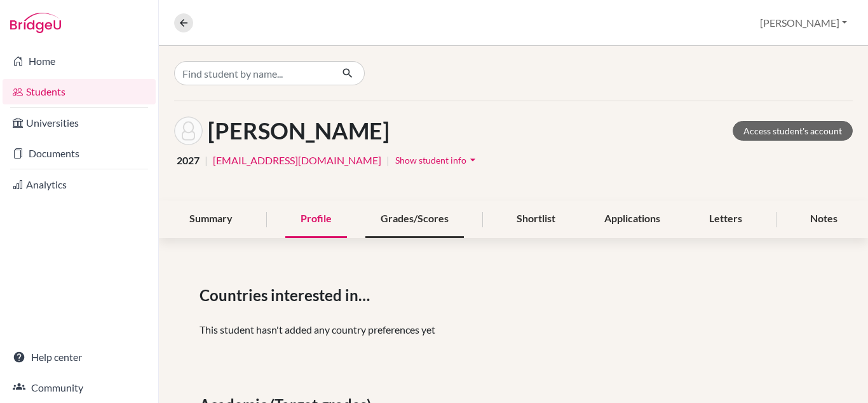 The image size is (868, 403). Describe the element at coordinates (211, 219) in the screenshot. I see `div: Summary` at that location.